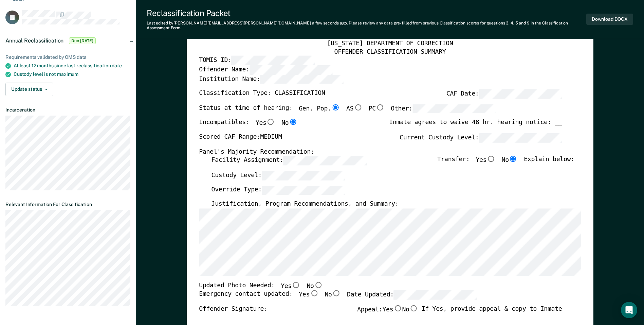 This screenshot has height=325, width=644. What do you see at coordinates (388, 312) in the screenshot?
I see `label: Appeal:` at bounding box center [388, 312].